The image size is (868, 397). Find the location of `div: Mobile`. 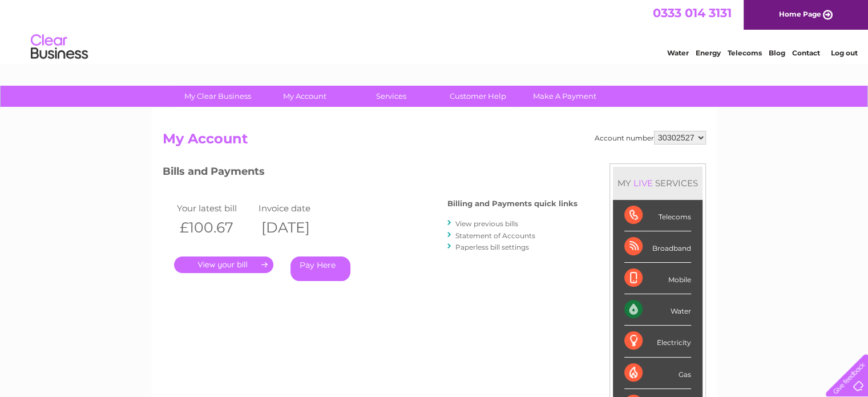

div: Mobile is located at coordinates (658, 278).